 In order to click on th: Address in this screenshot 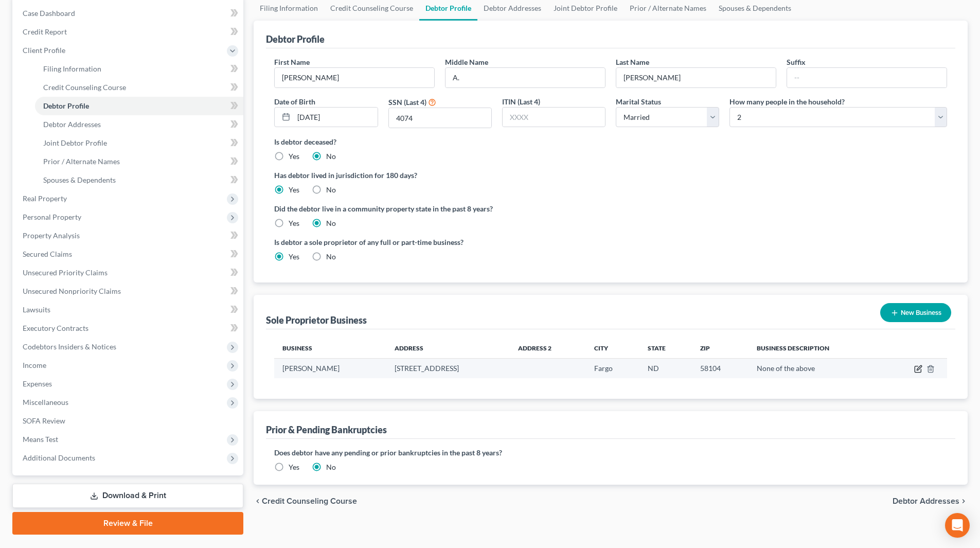, I will do `click(448, 348)`.